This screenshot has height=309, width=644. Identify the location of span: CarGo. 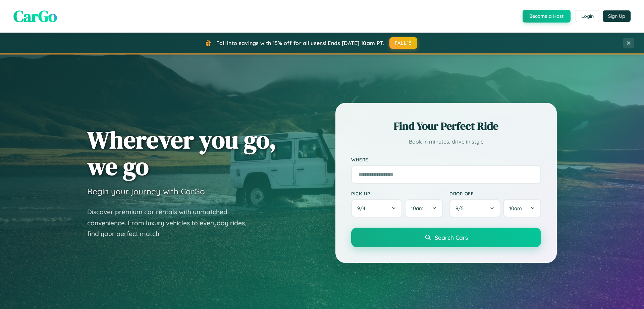
(35, 16).